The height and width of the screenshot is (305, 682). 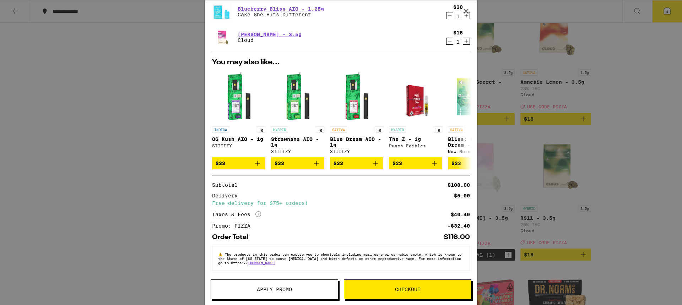 What do you see at coordinates (415, 146) in the screenshot?
I see `div: Punch Edibles` at bounding box center [415, 146].